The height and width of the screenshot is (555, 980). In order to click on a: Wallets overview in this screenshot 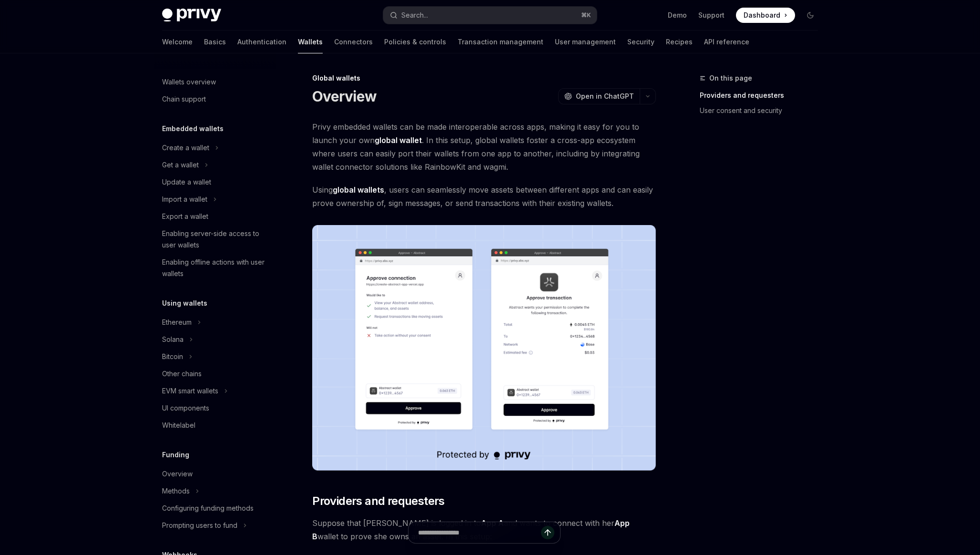, I will do `click(215, 82)`.